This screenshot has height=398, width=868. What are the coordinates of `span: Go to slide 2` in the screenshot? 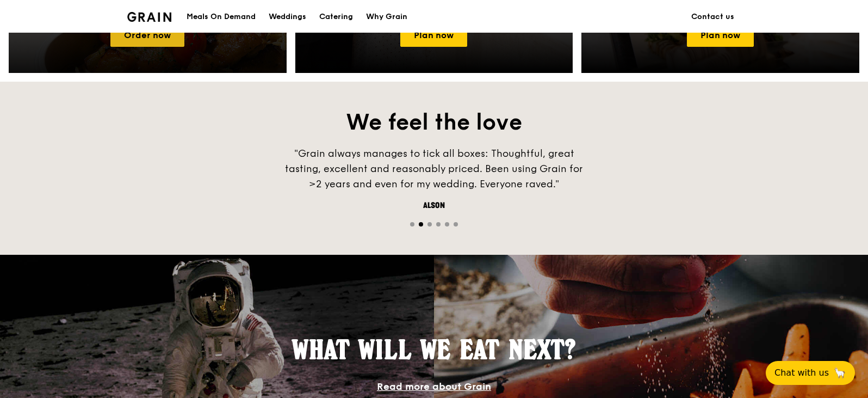 It's located at (421, 224).